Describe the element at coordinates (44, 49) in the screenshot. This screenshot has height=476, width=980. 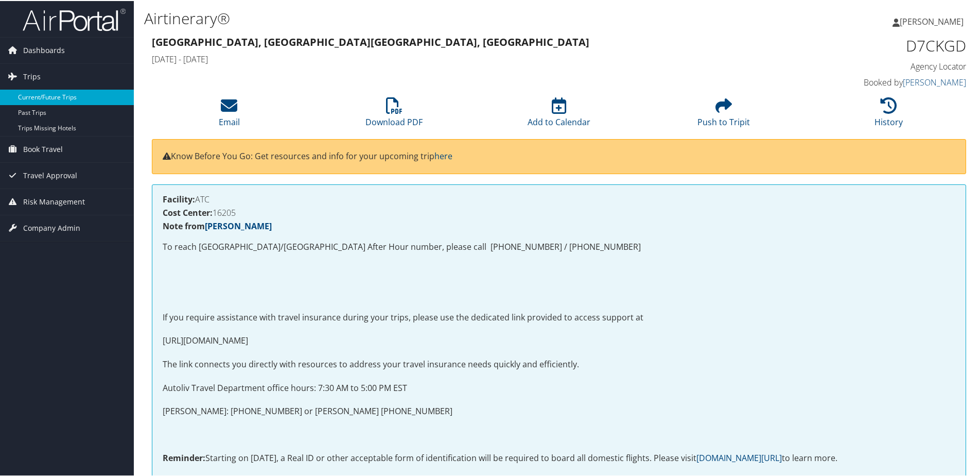
I see `span: Dashboards` at that location.